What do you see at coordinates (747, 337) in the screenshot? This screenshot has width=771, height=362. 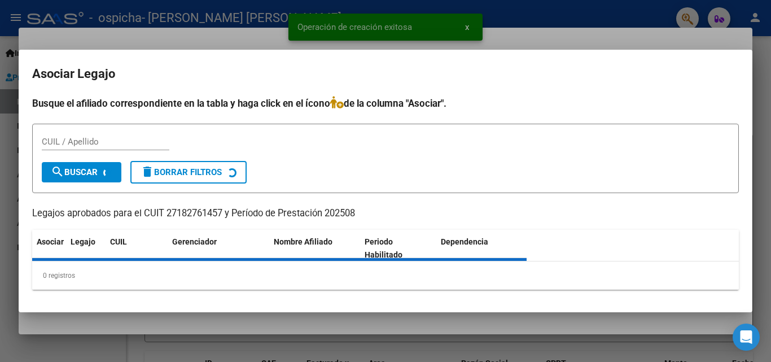 I see `div: Open Intercom Messenger` at bounding box center [747, 337].